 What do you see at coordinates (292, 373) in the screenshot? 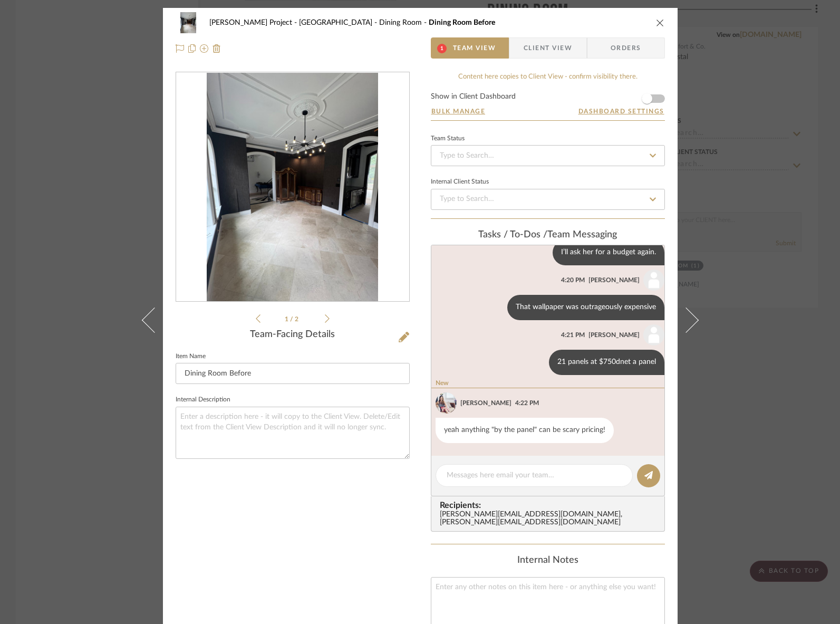
I see `input: Enter Item Name` at bounding box center [292, 373].